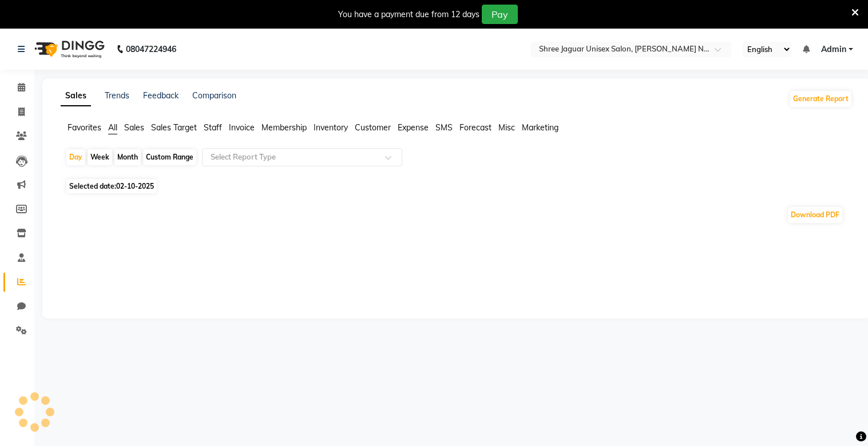 This screenshot has width=868, height=446. Describe the element at coordinates (99, 158) in the screenshot. I see `div: Week` at that location.